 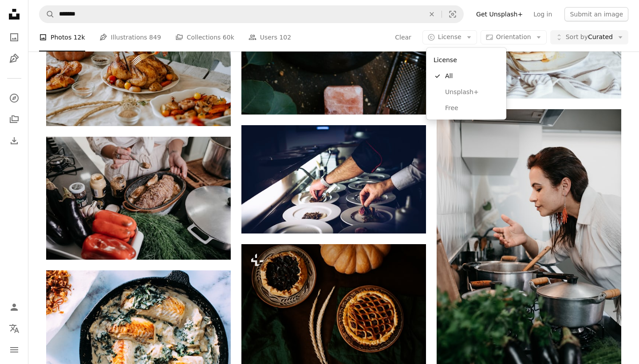 What do you see at coordinates (472, 92) in the screenshot?
I see `span: Unsplash+` at bounding box center [472, 92].